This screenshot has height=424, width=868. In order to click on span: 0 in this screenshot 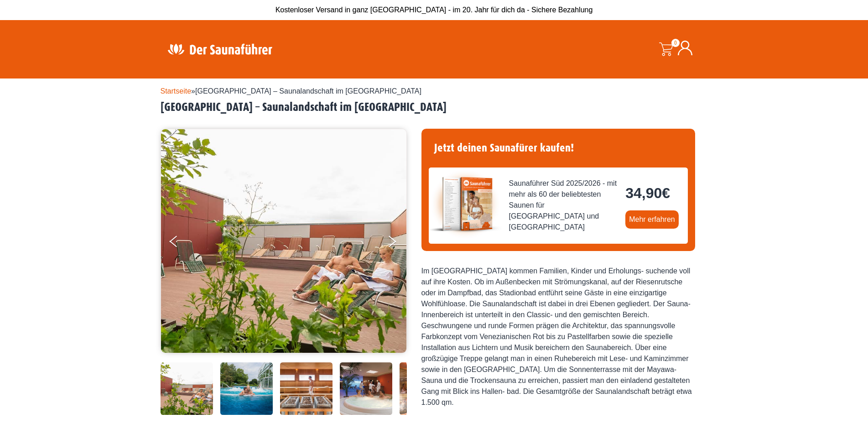, I will do `click(675, 43)`.